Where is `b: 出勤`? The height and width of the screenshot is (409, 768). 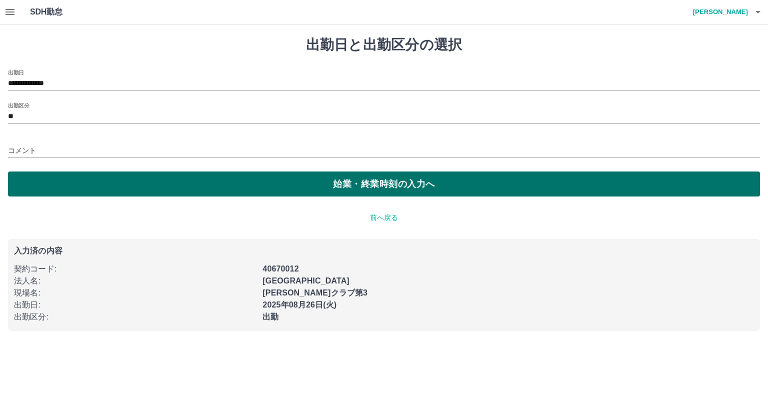
b: 出勤 is located at coordinates (270, 316).